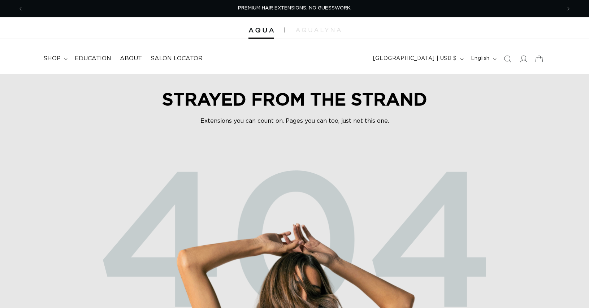 Image resolution: width=589 pixels, height=308 pixels. Describe the element at coordinates (483, 59) in the screenshot. I see `button: English` at that location.